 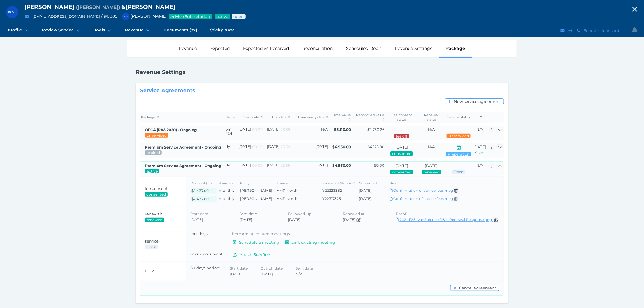 I want to click on span: advice document:, so click(x=207, y=254).